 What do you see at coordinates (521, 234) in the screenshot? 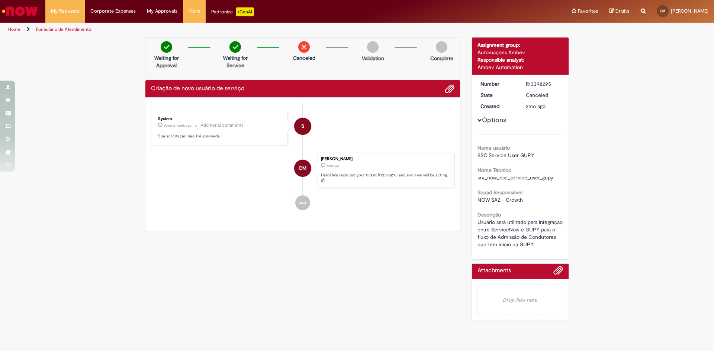
I see `span: Usuário será utilizado para integração entre ServiceNow e GUPY para o fluxo de Admissão de Condut...` at bounding box center [521, 234].